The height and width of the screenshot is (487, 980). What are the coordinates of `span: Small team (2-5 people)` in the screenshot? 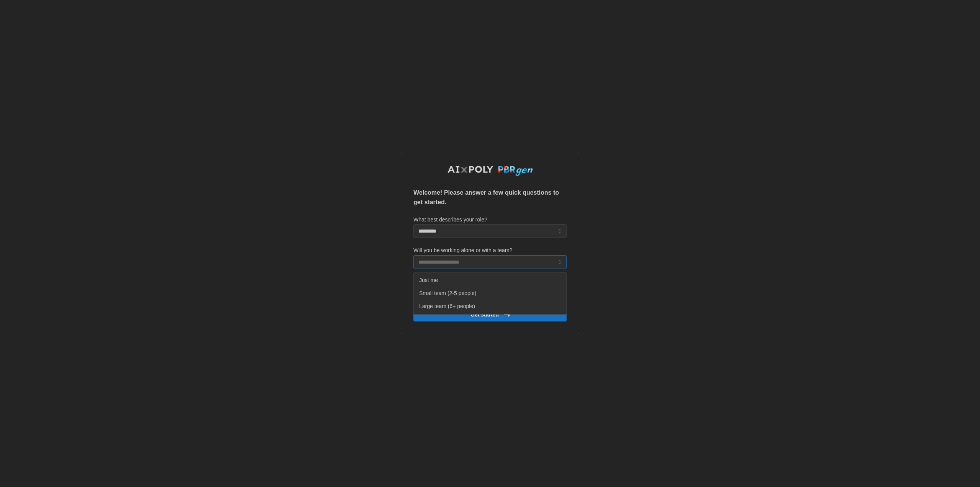 It's located at (448, 293).